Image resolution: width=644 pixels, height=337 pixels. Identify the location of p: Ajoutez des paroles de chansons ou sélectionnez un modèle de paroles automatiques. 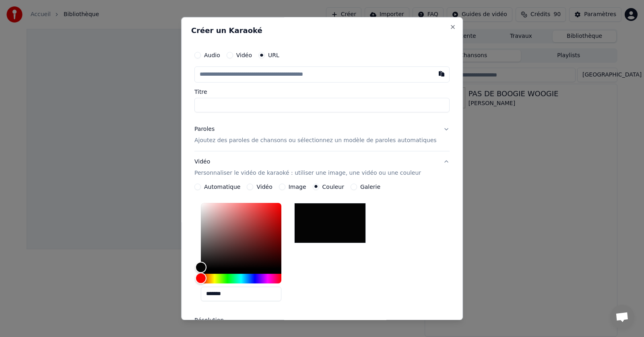
(316, 141).